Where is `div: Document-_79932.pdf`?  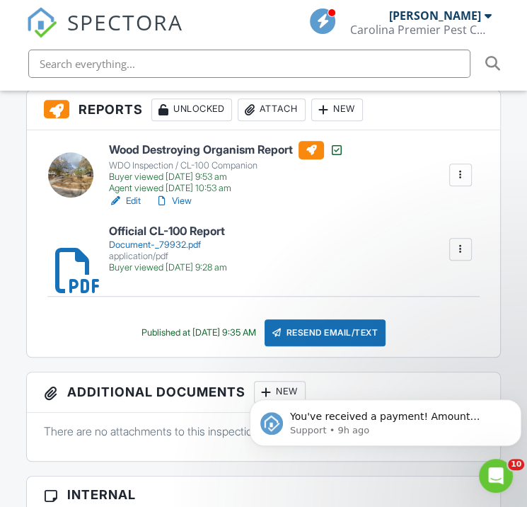 div: Document-_79932.pdf is located at coordinates (168, 245).